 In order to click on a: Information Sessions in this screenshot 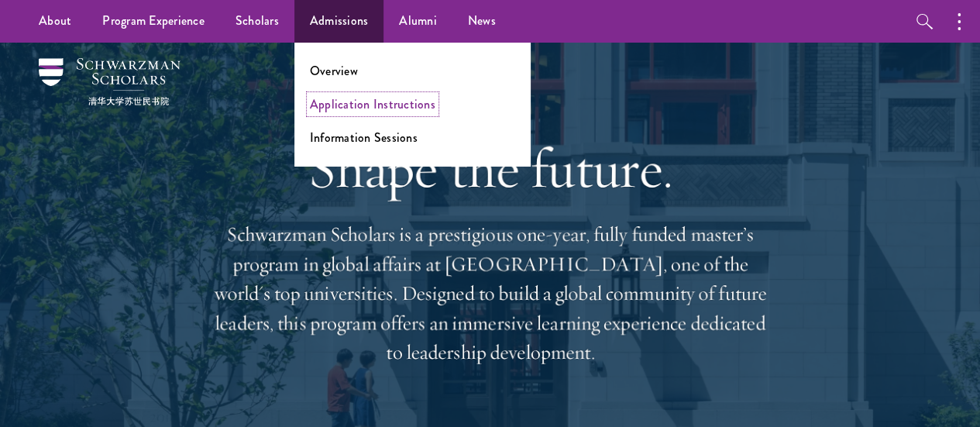, I will do `click(364, 137)`.